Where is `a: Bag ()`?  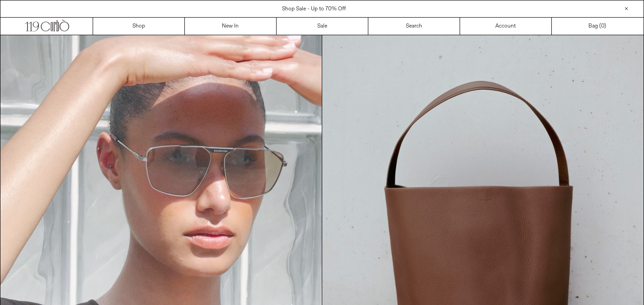
a: Bag () is located at coordinates (597, 26).